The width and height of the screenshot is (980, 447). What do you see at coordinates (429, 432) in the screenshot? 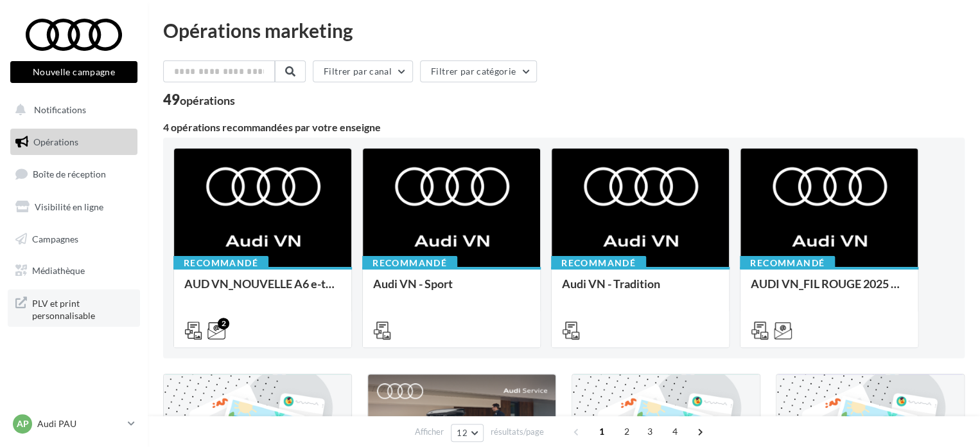
I see `span: Afficher` at bounding box center [429, 432].